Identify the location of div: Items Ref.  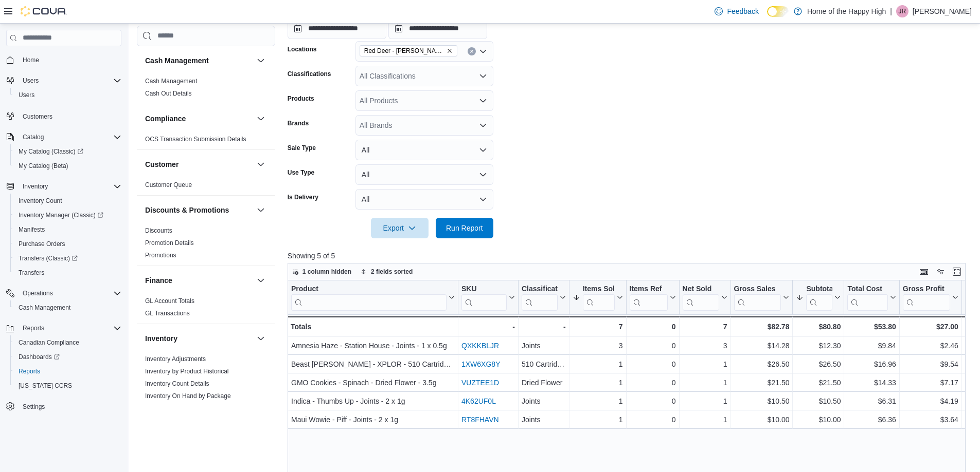
(648, 297).